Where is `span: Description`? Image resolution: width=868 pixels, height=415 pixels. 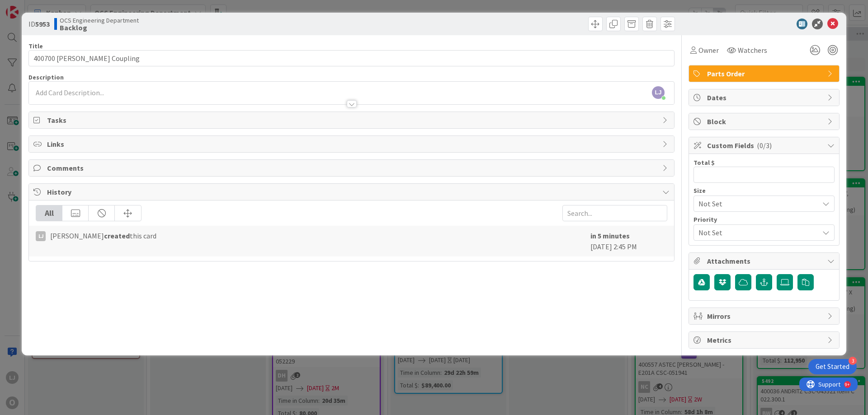
span: Description is located at coordinates (46, 78).